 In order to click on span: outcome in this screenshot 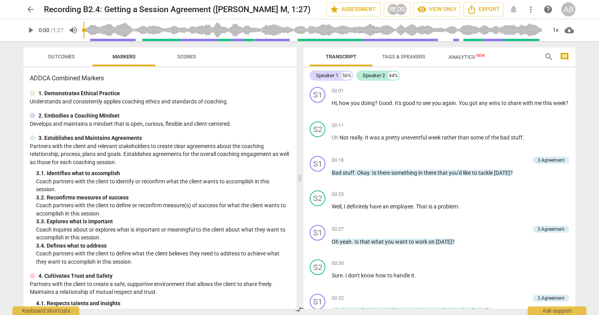, I will do `click(431, 311)`.